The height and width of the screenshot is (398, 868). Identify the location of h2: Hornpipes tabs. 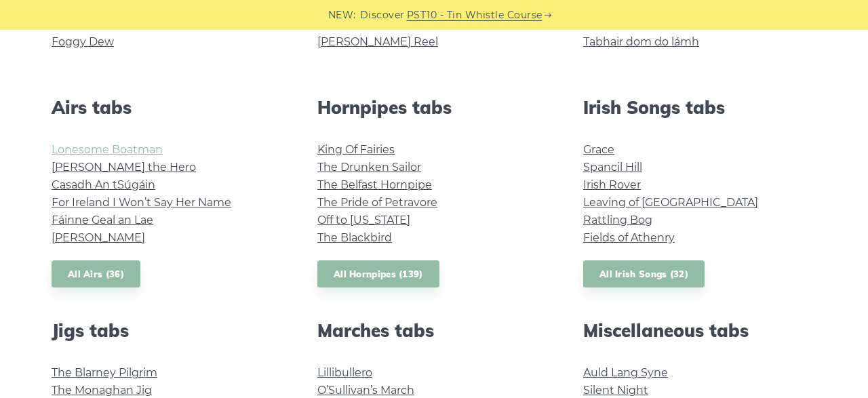
(434, 107).